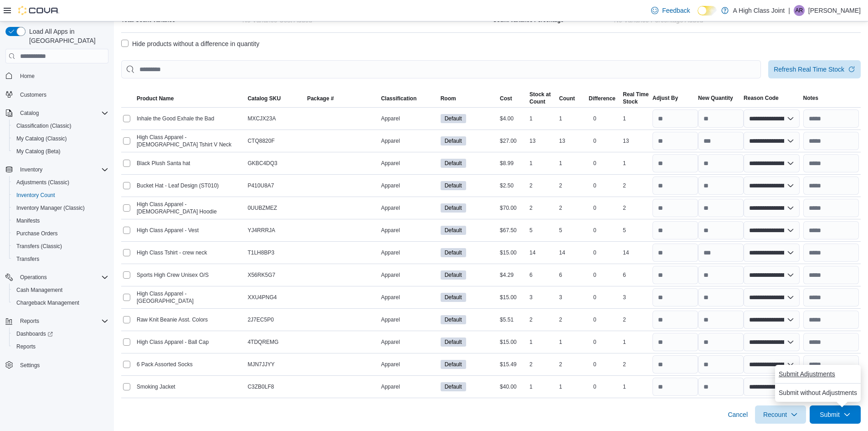 This screenshot has height=431, width=868. I want to click on span: Chargeback Management, so click(61, 302).